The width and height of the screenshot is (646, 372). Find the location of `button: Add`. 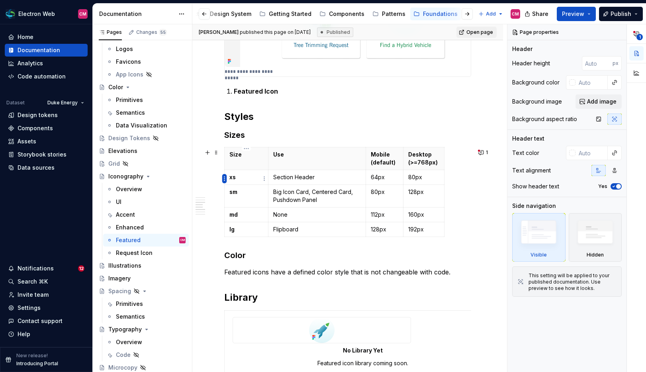

button: Add is located at coordinates (491, 14).